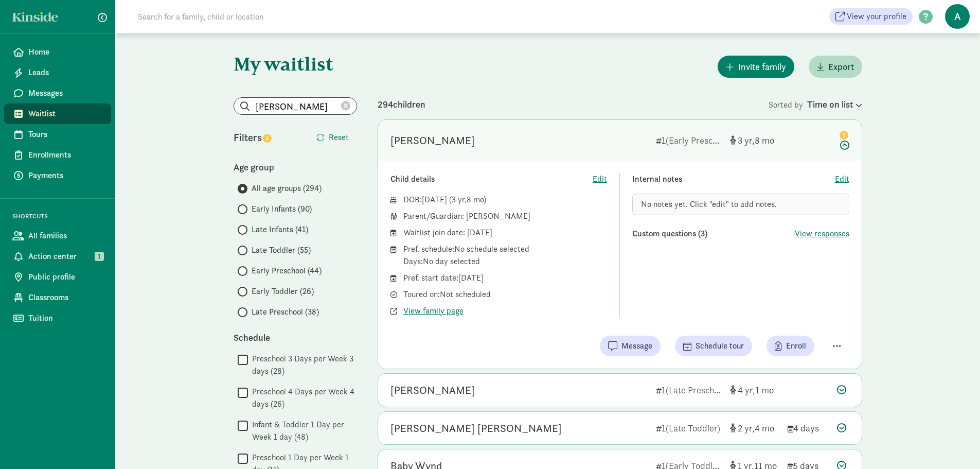  Describe the element at coordinates (58, 114) in the screenshot. I see `a: Waitlist` at that location.